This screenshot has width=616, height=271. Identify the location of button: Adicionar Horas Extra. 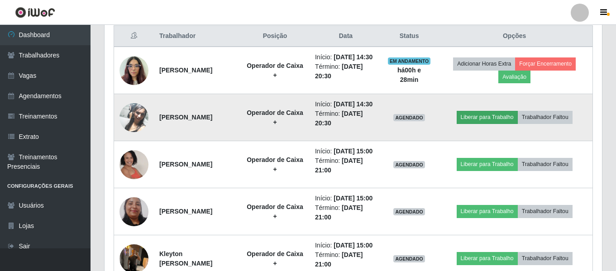
(484, 64).